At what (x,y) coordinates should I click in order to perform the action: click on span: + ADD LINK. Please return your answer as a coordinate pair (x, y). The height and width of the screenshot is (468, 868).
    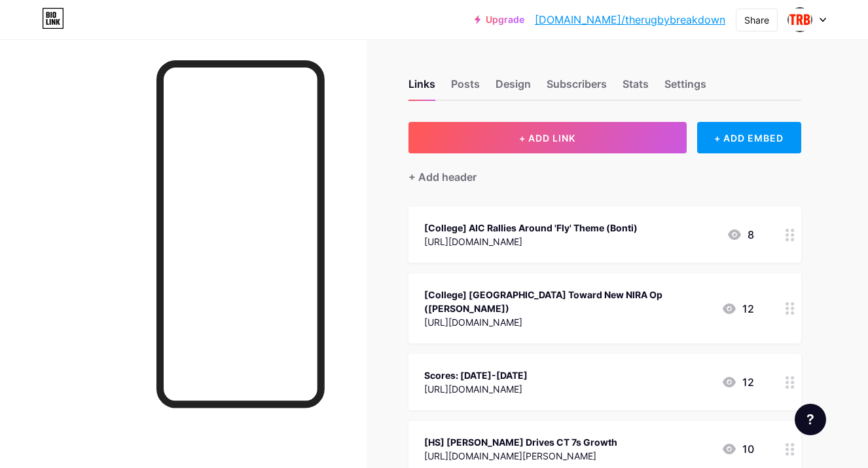
    Looking at the image, I should click on (547, 138).